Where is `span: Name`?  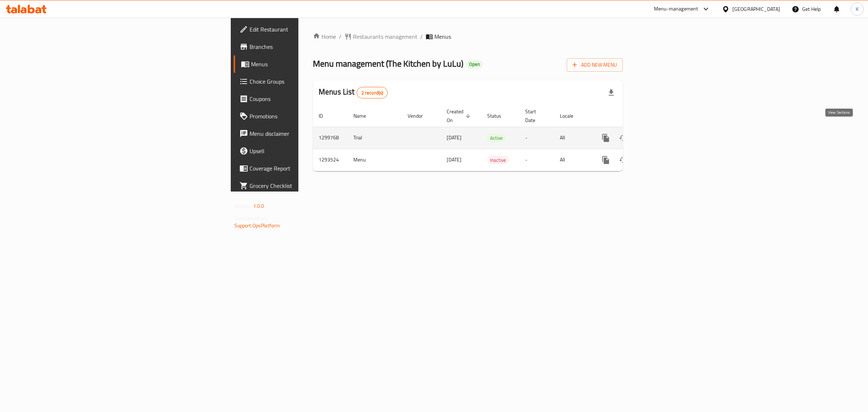
span: Name is located at coordinates (364, 116).